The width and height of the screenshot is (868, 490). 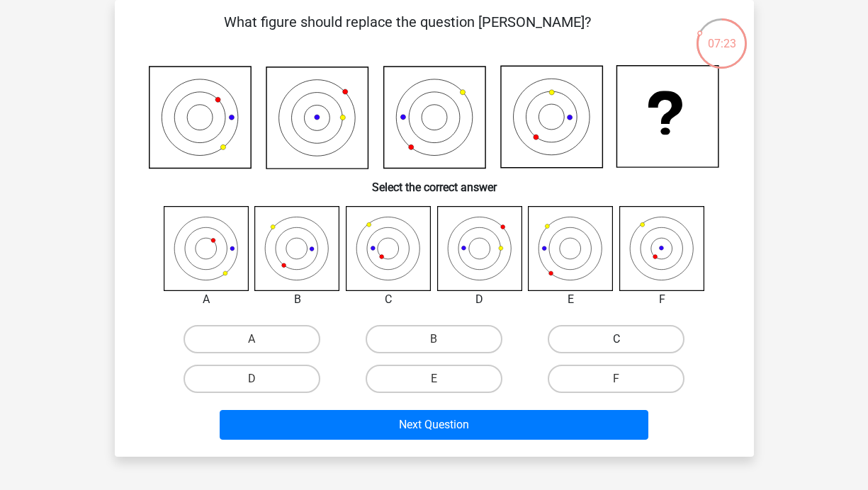 What do you see at coordinates (434, 181) in the screenshot?
I see `h6: Select the correct answer` at bounding box center [434, 181].